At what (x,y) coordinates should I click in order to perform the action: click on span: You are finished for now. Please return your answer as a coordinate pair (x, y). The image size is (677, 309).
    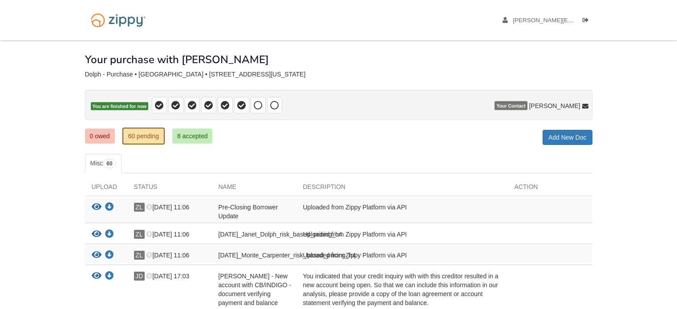
    Looking at the image, I should click on (120, 106).